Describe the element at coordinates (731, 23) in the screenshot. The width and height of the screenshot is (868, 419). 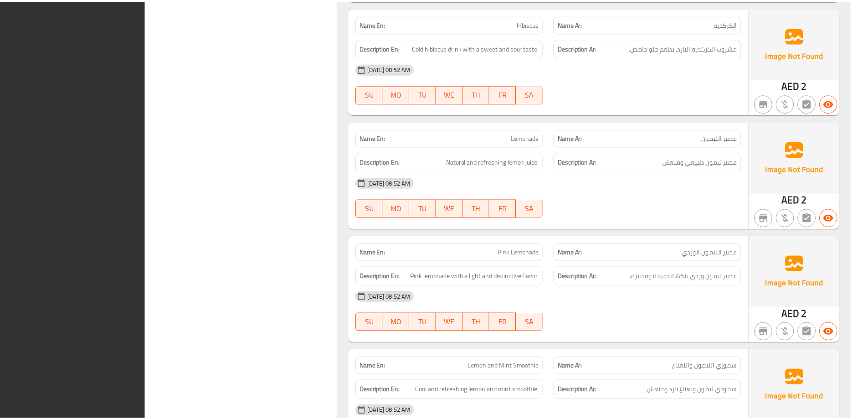
I see `span: الكركديه` at that location.